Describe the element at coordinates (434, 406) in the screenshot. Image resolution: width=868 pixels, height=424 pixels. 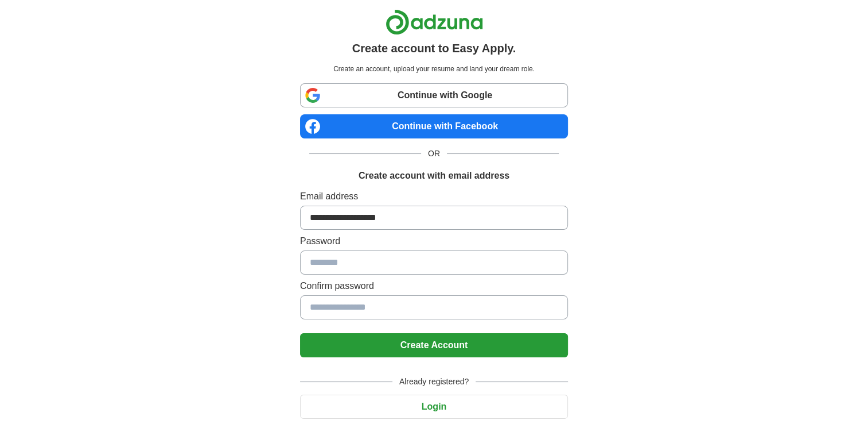
I see `a: Login` at that location.